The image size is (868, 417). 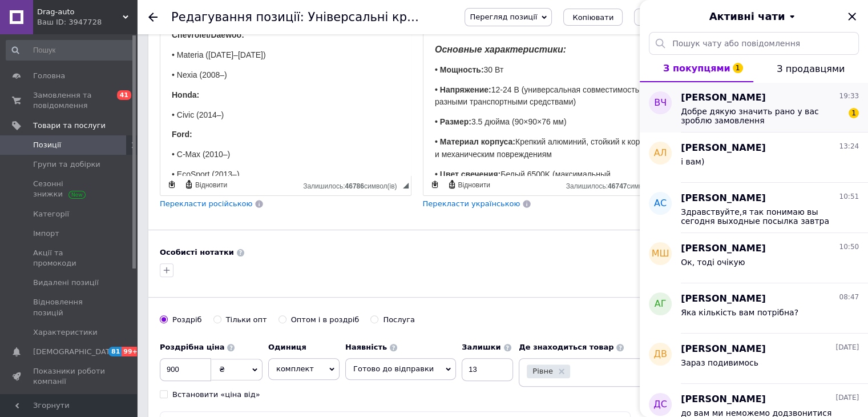 I want to click on b: Роздрібна ціна, so click(x=192, y=347).